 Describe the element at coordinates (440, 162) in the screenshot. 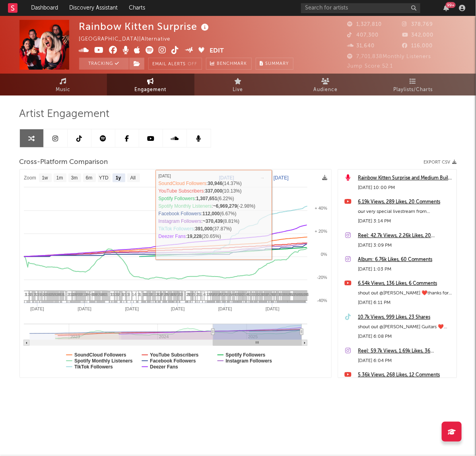

I see `button: Export CSV` at that location.